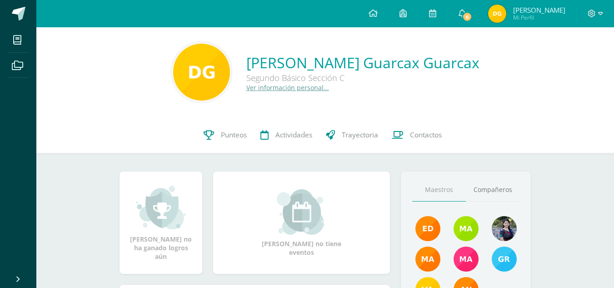  What do you see at coordinates (234, 135) in the screenshot?
I see `span: Punteos` at bounding box center [234, 135].